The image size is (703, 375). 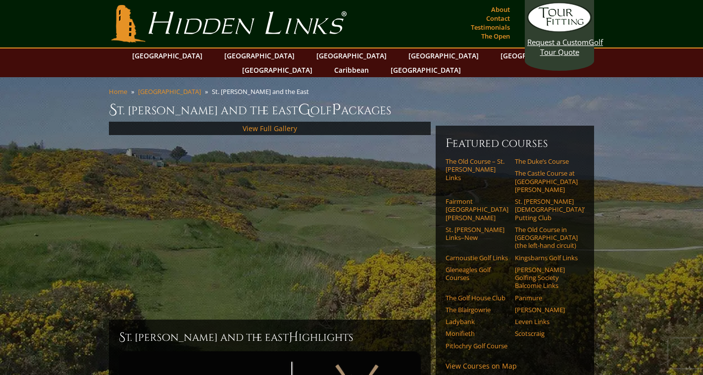 What do you see at coordinates (501, 9) in the screenshot?
I see `a: About` at bounding box center [501, 9].